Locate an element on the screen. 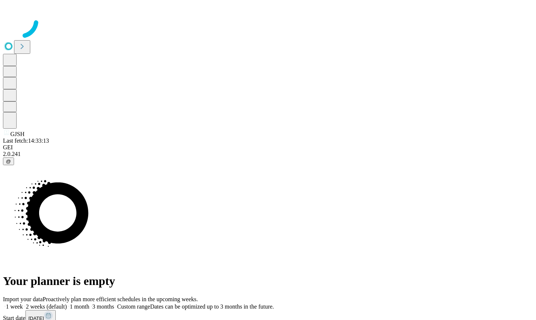 This screenshot has height=320, width=536. h1: Your planner is empty is located at coordinates (268, 281).